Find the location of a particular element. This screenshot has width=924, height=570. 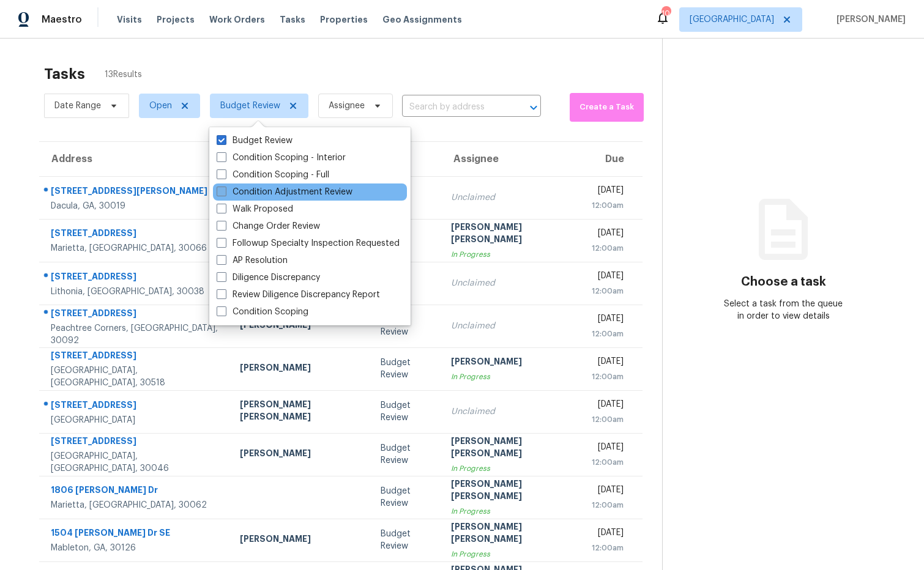

h3: Choose a task is located at coordinates (783, 282).